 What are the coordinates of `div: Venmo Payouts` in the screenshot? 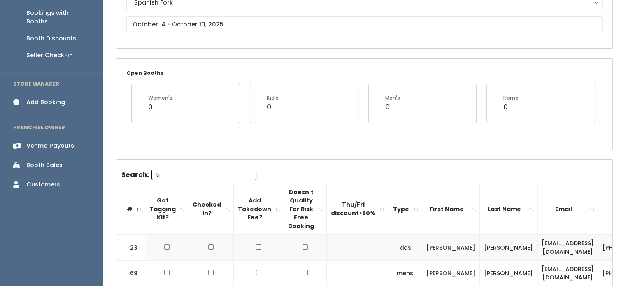 It's located at (50, 146).